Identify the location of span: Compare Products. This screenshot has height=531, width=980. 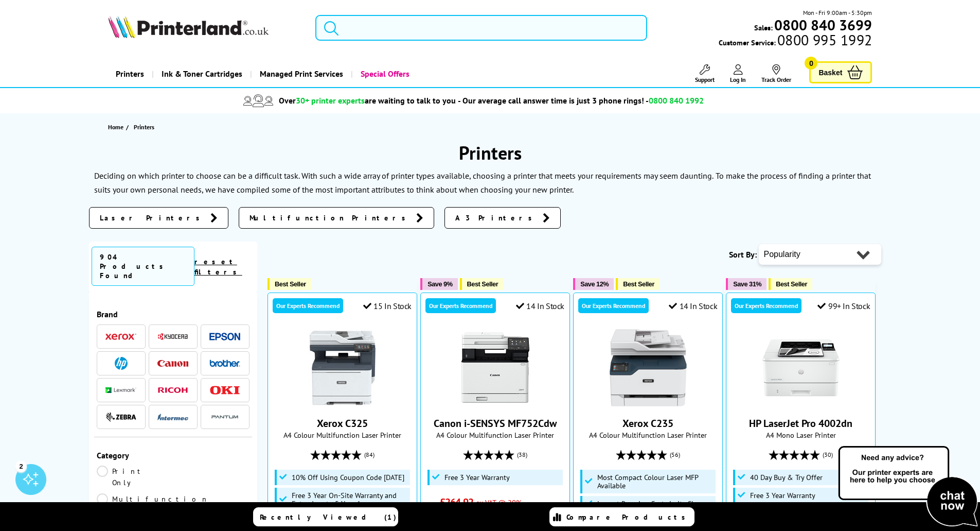
(629, 517).